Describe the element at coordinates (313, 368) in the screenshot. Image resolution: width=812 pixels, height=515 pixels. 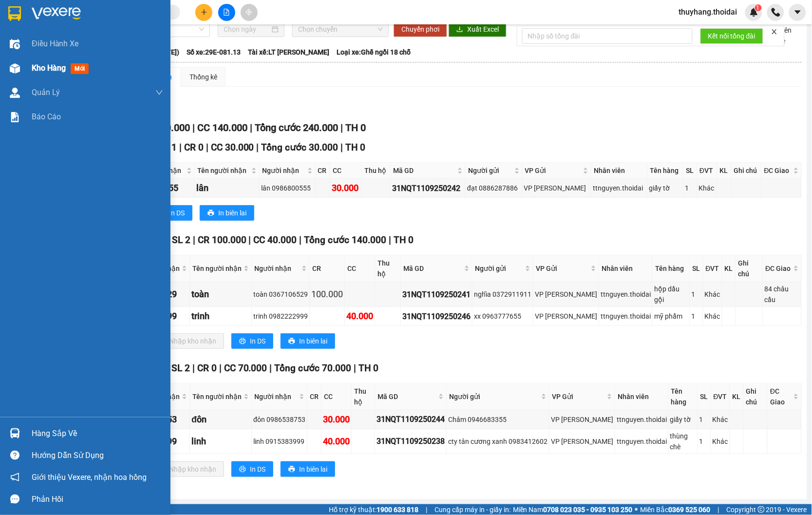
I see `span: Tổng cước 70.000` at that location.